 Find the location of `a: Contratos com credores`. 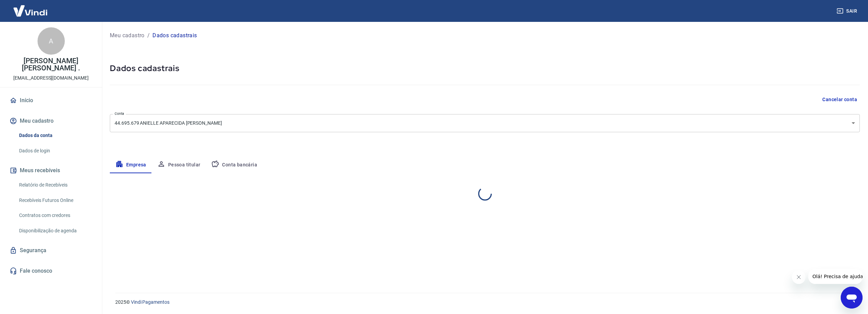

a: Contratos com credores is located at coordinates (55, 215).